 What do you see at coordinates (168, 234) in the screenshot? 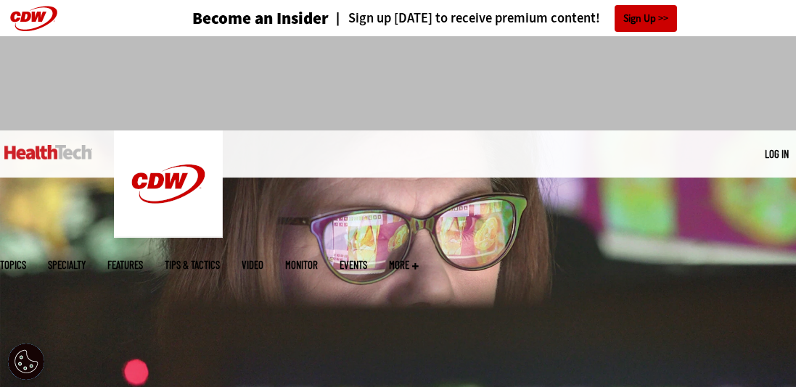
I see `a: CDW` at bounding box center [168, 234].